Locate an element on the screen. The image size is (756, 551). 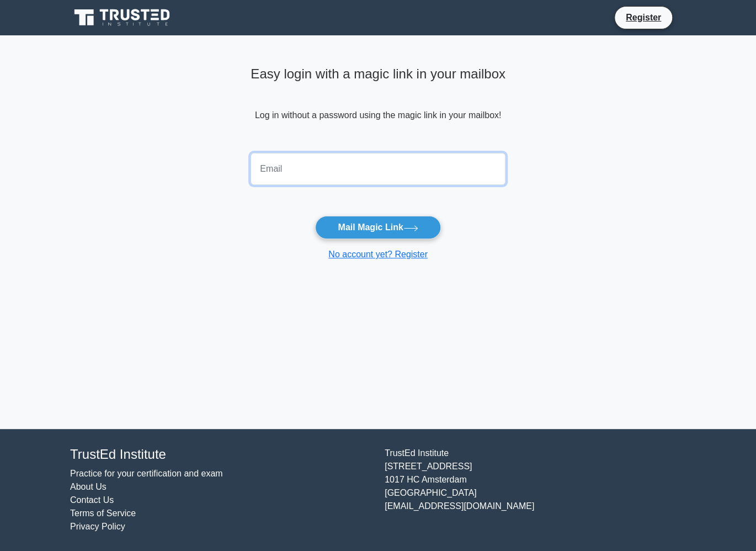
a: Register is located at coordinates (644, 17).